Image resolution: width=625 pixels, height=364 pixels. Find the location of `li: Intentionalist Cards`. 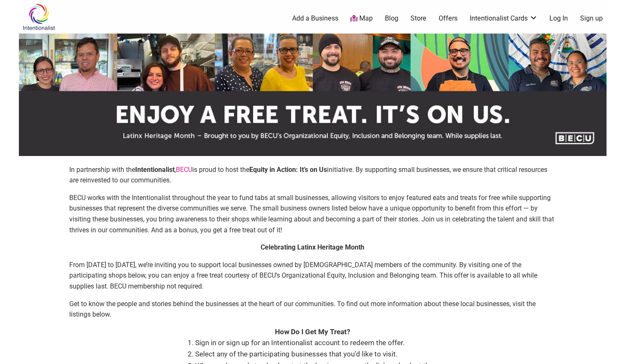

li: Intentionalist Cards is located at coordinates (504, 19).